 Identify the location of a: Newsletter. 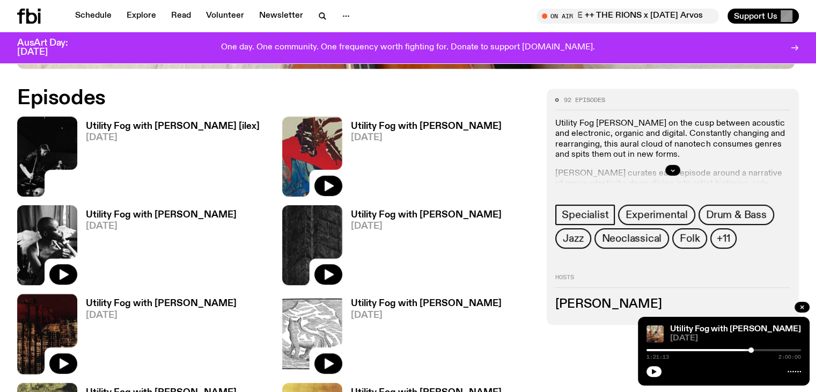
(281, 16).